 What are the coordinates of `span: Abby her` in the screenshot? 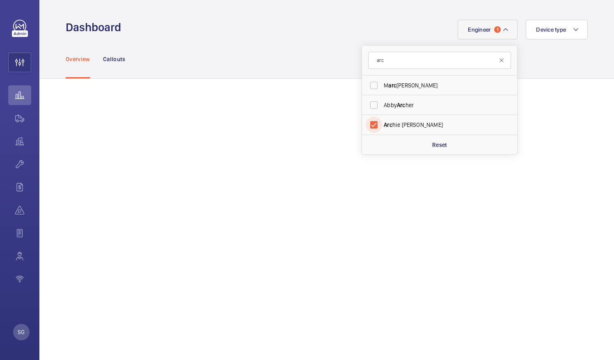 It's located at (440, 105).